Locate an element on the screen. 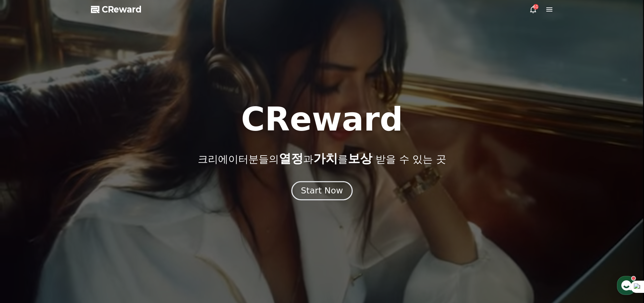 The image size is (644, 303). span: CReward is located at coordinates (121, 9).